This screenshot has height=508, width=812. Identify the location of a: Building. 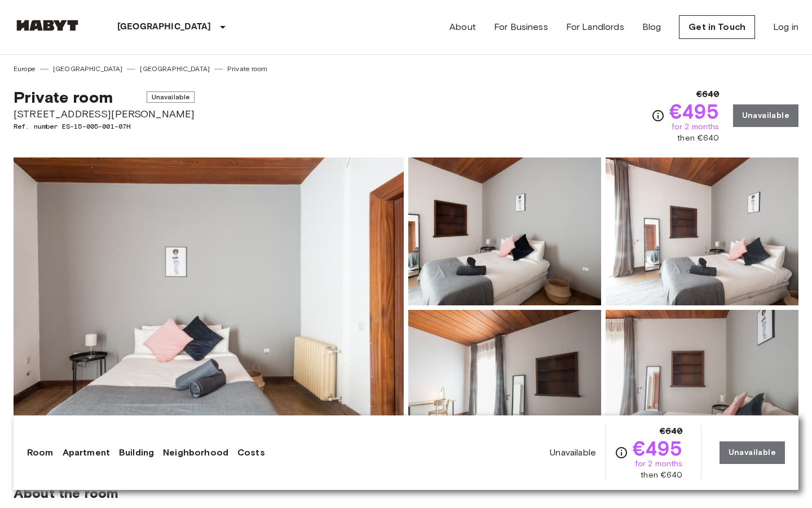
(136, 453).